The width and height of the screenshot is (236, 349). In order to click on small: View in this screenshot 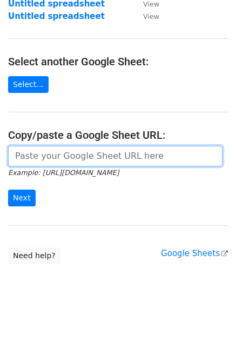, I will do `click(151, 16)`.